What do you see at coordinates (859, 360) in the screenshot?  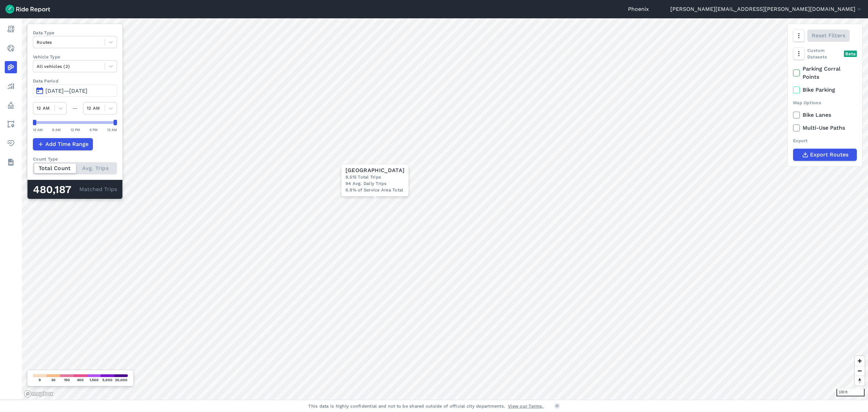 I see `button: Zoom in` at bounding box center [859, 360].